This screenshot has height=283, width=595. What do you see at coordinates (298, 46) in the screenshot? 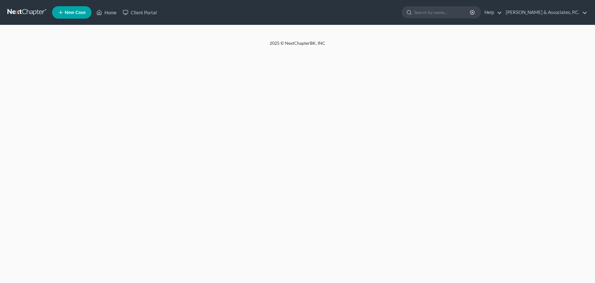
I see `div: 2025 © NextChapterBK, INC` at bounding box center [298, 46].